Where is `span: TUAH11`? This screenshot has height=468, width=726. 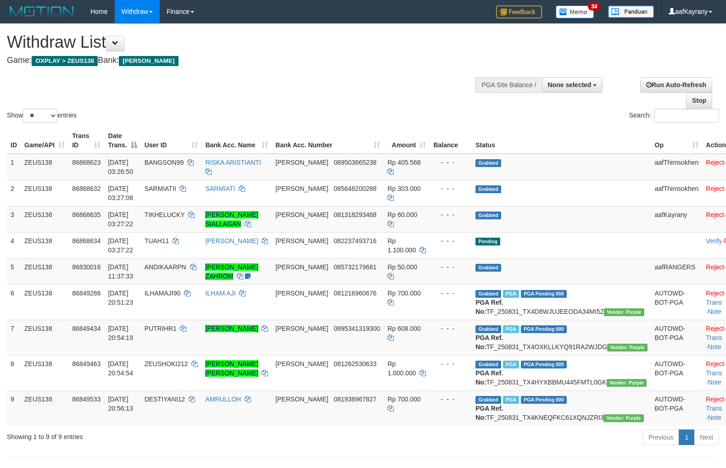
span: TUAH11 is located at coordinates (157, 241).